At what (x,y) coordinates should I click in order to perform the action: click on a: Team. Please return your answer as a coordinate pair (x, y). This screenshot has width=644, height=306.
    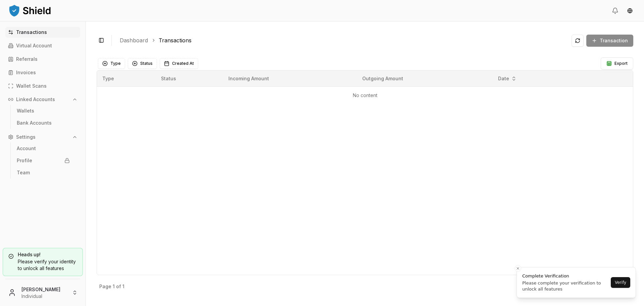
    Looking at the image, I should click on (43, 173).